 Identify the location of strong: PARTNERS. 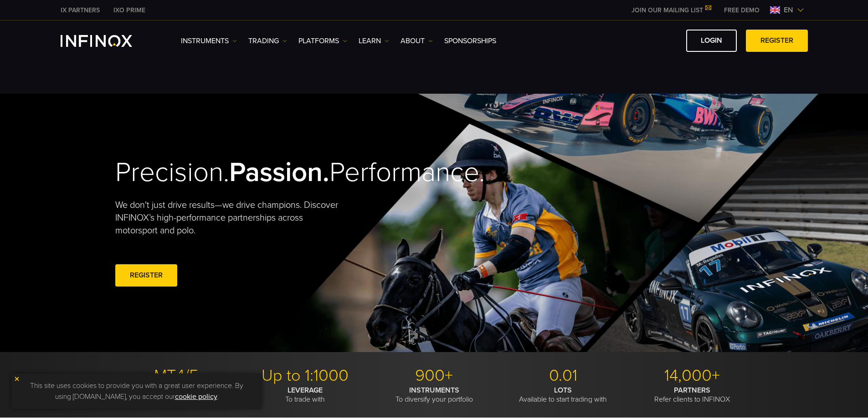
(692, 390).